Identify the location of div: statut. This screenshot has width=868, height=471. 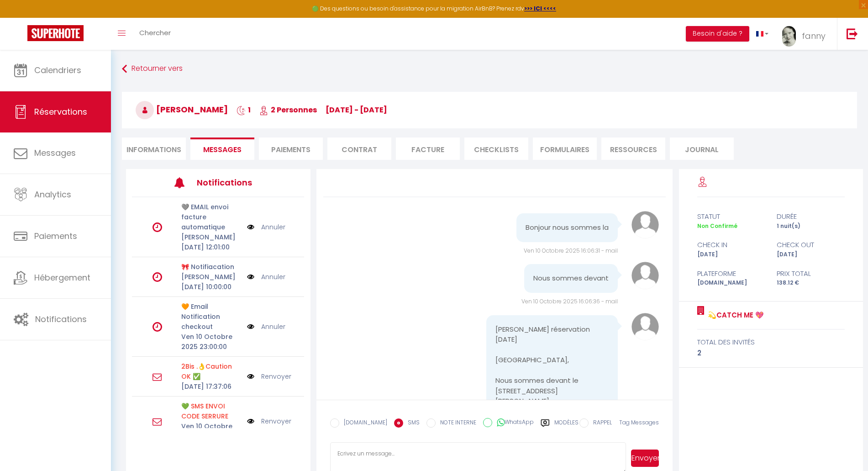
(731, 216).